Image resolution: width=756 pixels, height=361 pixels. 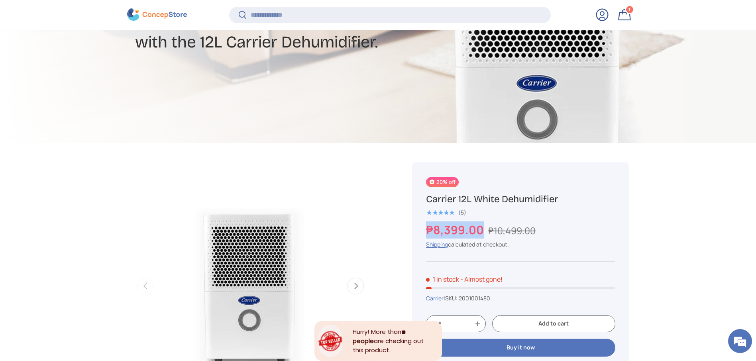 I want to click on s: ₱10,499.00, so click(x=512, y=230).